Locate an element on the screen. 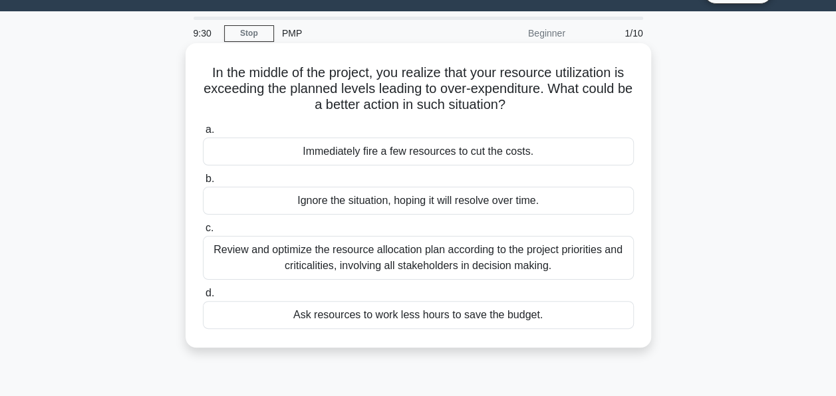 This screenshot has width=836, height=396. div: Review and optimize the resource allocation plan according to the project priorities and critical... is located at coordinates (418, 258).